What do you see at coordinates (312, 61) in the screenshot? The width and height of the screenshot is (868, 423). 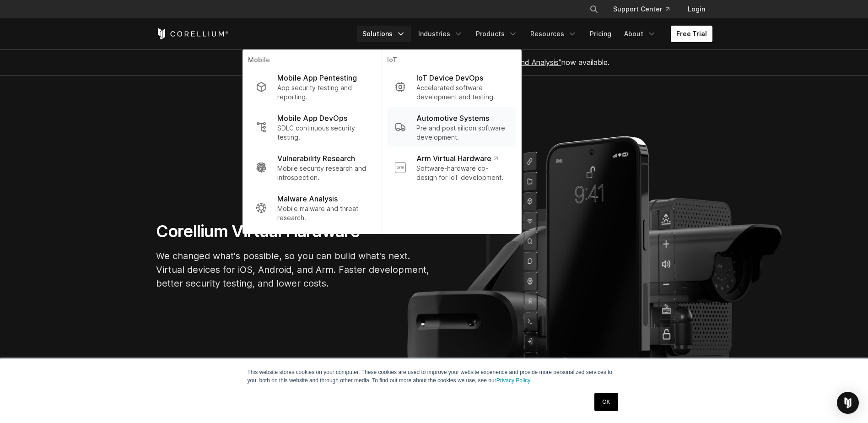 I see `p: Mobile` at bounding box center [312, 61].